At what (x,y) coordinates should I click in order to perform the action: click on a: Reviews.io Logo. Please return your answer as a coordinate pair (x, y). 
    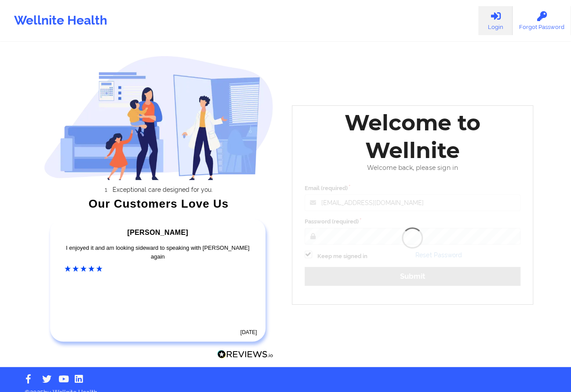
    Looking at the image, I should click on (245, 356).